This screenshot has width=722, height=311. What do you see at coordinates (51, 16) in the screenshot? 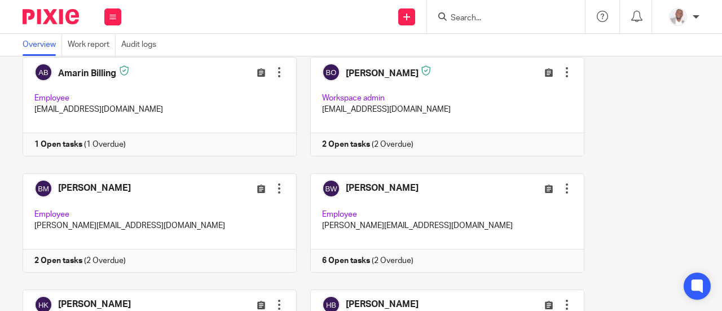
I see `img: Pixie` at bounding box center [51, 16].